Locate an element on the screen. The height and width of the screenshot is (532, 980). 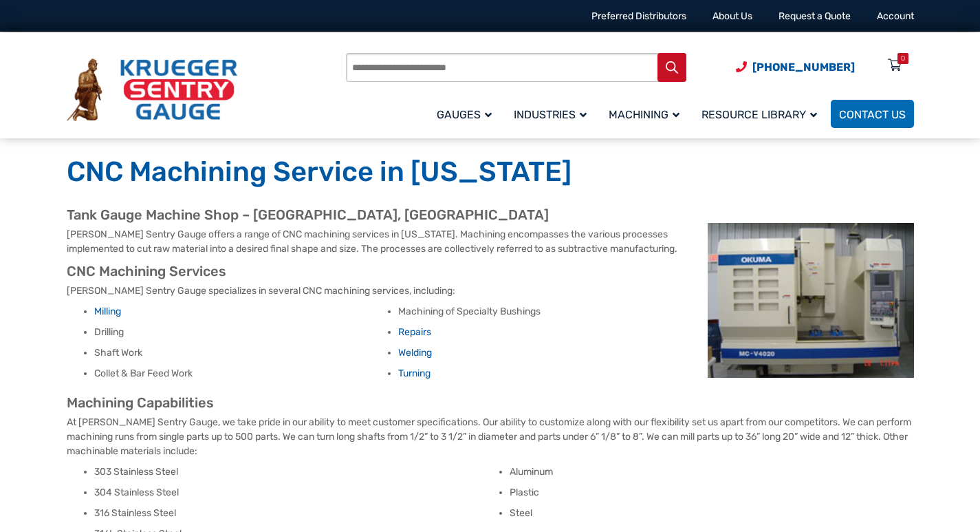
li: Aluminum is located at coordinates (712, 472).